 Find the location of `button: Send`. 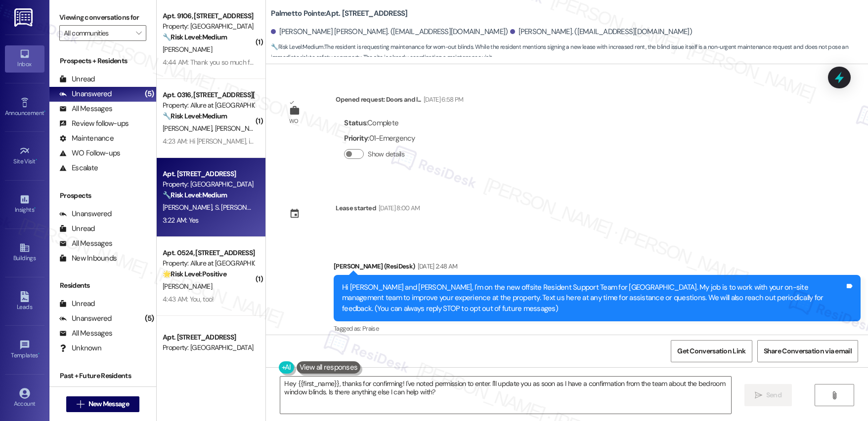

button: Send is located at coordinates (768, 395).